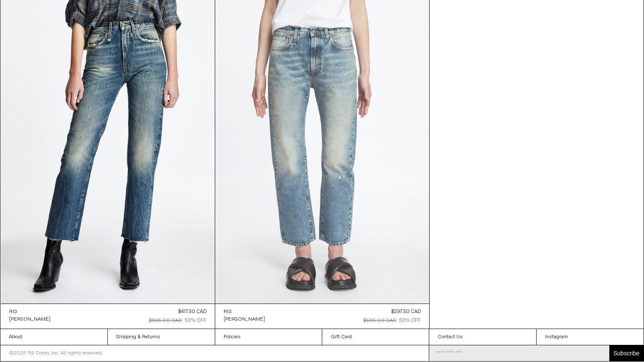  What do you see at coordinates (376, 337) in the screenshot?
I see `a: Gift Card` at bounding box center [376, 337].